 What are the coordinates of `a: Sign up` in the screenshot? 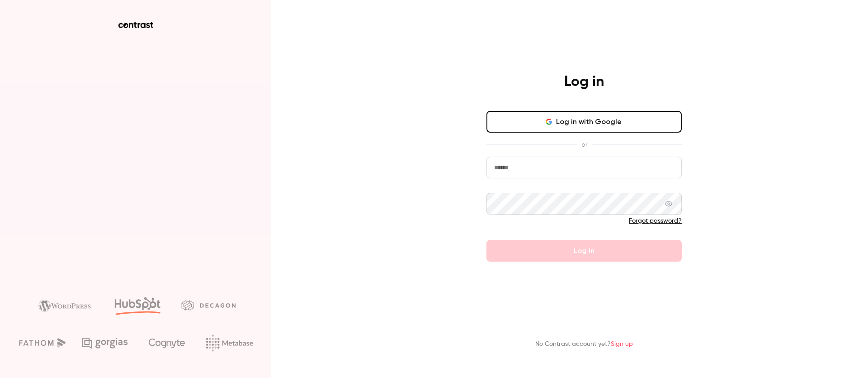 It's located at (622, 344).